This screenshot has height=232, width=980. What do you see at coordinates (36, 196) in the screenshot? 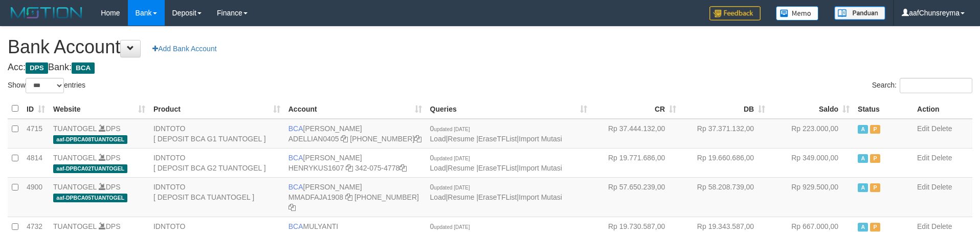
I see `td: 4900` at bounding box center [36, 196].